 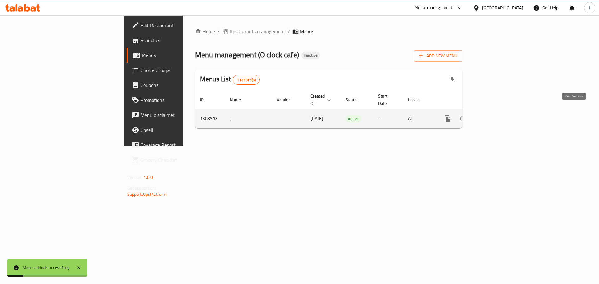 What do you see at coordinates (175, 160) in the screenshot?
I see `a: Grocery Checklist` at bounding box center [175, 160].